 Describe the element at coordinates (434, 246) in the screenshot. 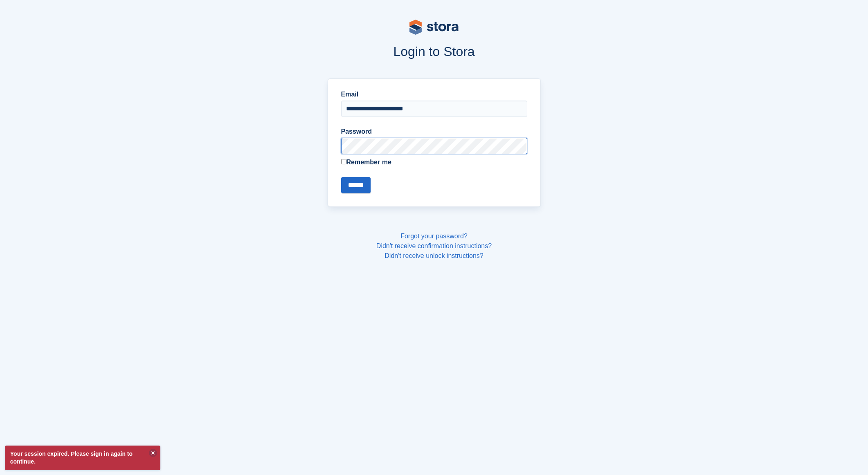

I see `a: Didn't receive confirmation instructions?` at that location.